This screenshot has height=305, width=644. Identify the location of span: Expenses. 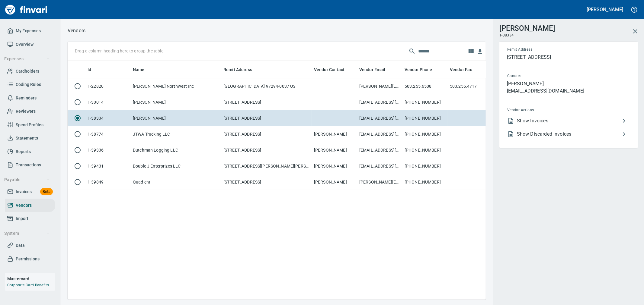
(27, 59).